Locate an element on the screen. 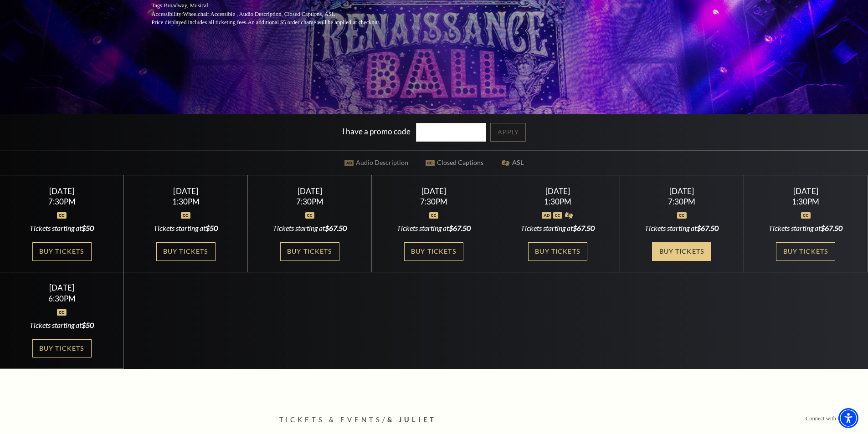 The image size is (868, 434). span: Broadway, Musical is located at coordinates (186, 5).